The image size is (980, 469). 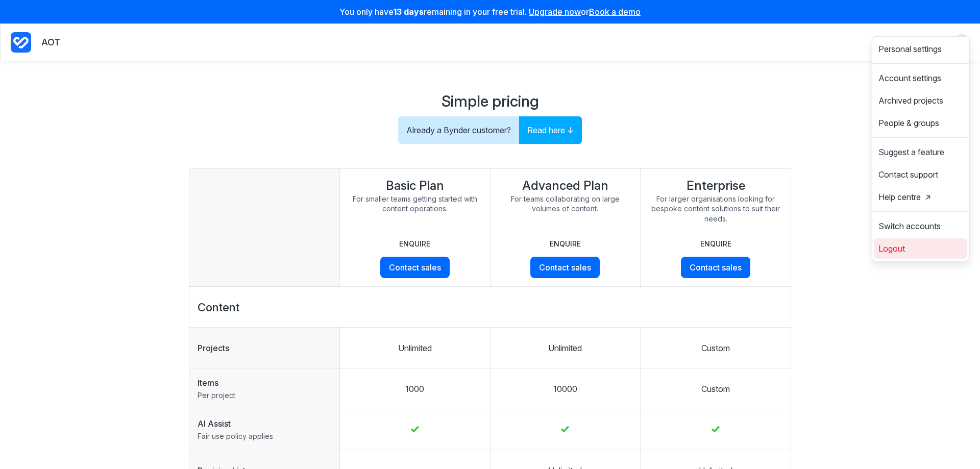 I want to click on span: People & groups, so click(x=909, y=123).